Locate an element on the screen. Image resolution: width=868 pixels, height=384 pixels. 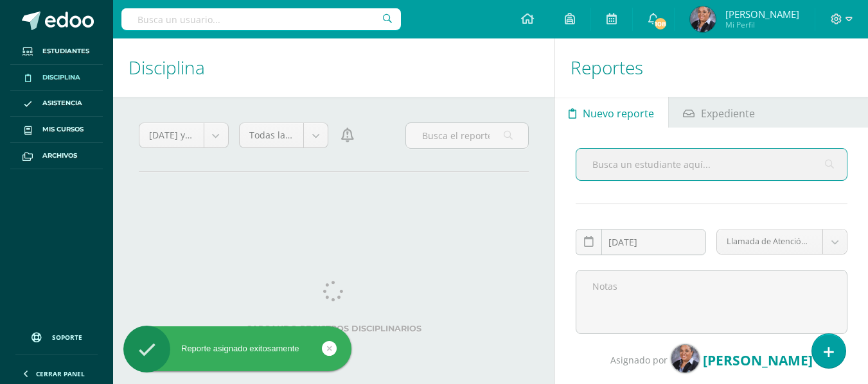
a: Todas las categorías is located at coordinates (284, 135).